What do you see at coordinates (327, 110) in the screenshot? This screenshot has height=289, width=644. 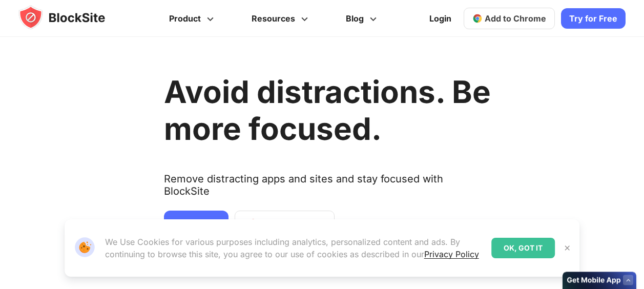 I see `h1: Avoid distractions. Be more focused.` at bounding box center [327, 110].